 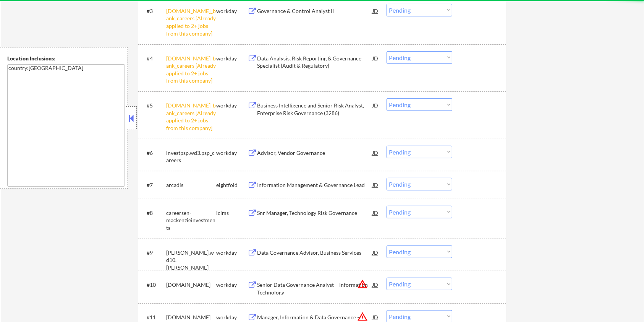 I want to click on div: eightfold, so click(x=232, y=185).